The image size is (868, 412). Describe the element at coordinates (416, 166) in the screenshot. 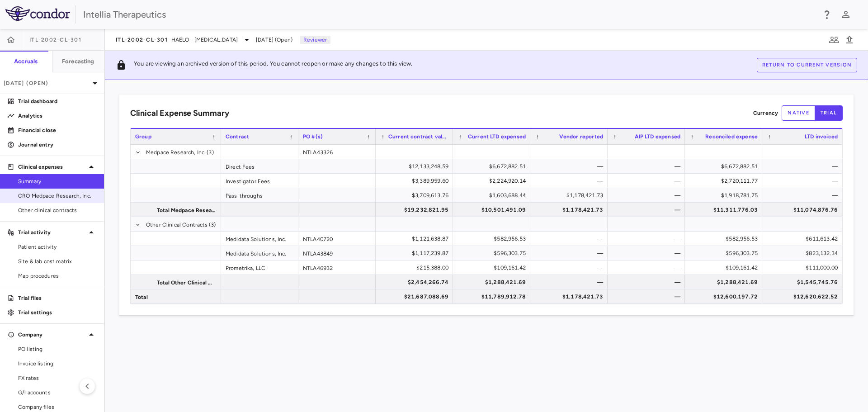

I see `div: $12,133,248.59` at that location.